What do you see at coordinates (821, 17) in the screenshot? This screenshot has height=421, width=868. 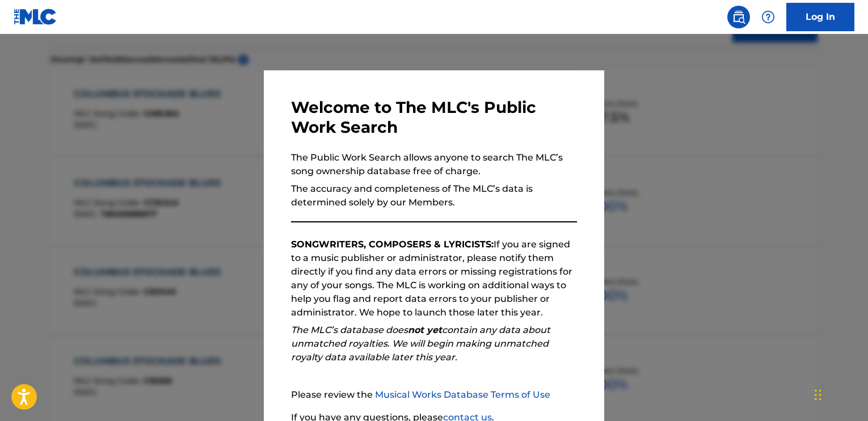 I see `a: Log In` at bounding box center [821, 17].